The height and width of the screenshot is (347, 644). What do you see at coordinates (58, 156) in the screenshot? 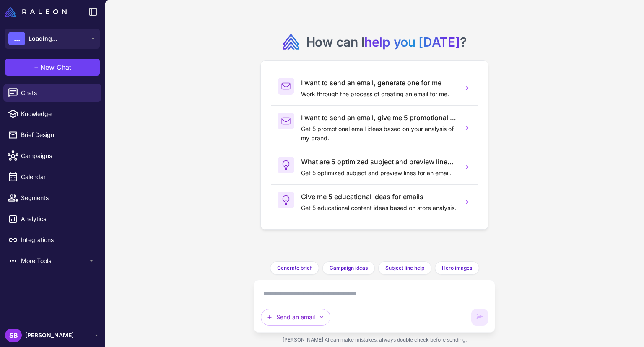
I see `span: Campaigns` at bounding box center [58, 156].